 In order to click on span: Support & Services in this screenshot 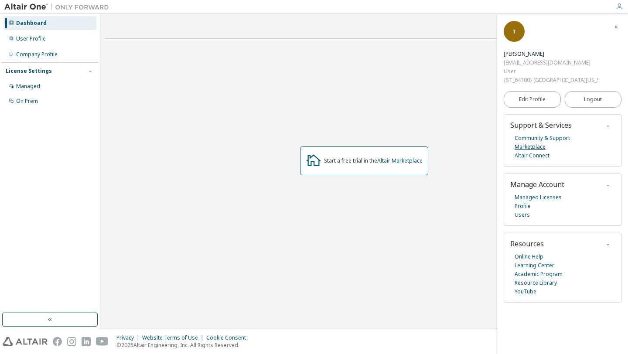, I will do `click(540, 125)`.